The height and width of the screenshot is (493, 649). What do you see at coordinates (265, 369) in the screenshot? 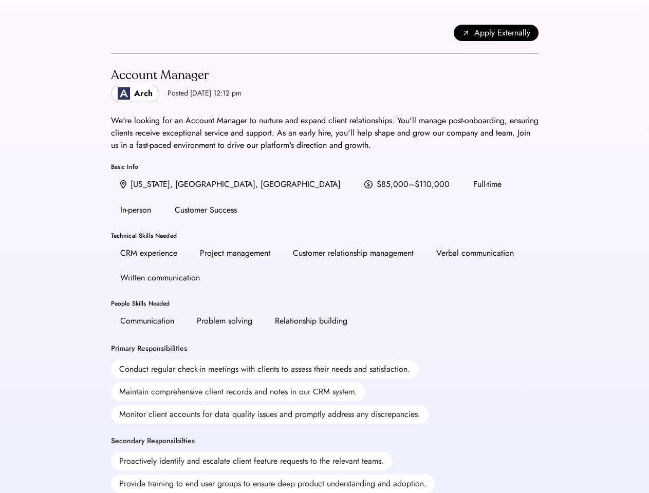
I see `div: Conduct regular check-in meetings with clients to assess their needs and satisfaction.` at bounding box center [265, 369].